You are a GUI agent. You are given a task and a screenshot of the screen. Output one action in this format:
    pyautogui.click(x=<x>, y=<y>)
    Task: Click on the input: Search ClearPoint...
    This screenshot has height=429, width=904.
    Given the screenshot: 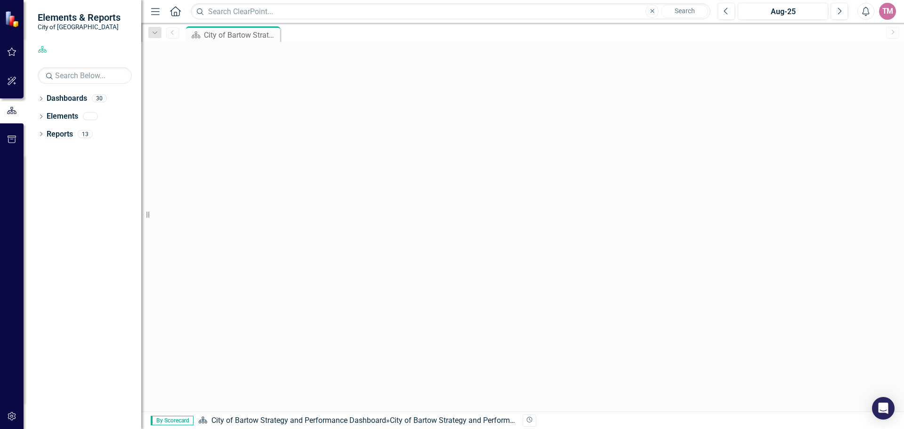 What is the action you would take?
    pyautogui.click(x=451, y=11)
    